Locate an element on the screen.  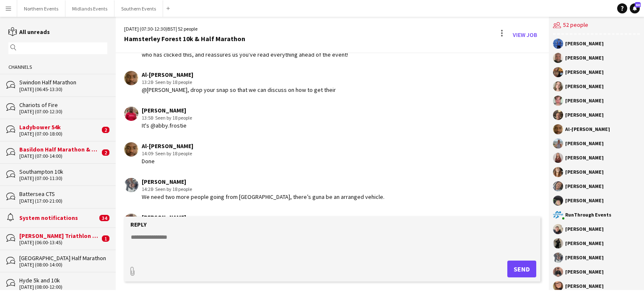
div: 14:28 is located at coordinates (263, 189).